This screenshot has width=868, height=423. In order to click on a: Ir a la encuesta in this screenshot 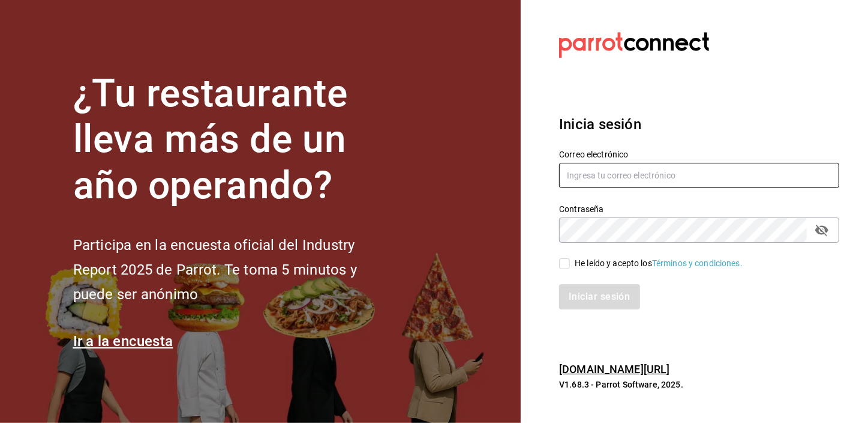, I will do `click(123, 341)`.